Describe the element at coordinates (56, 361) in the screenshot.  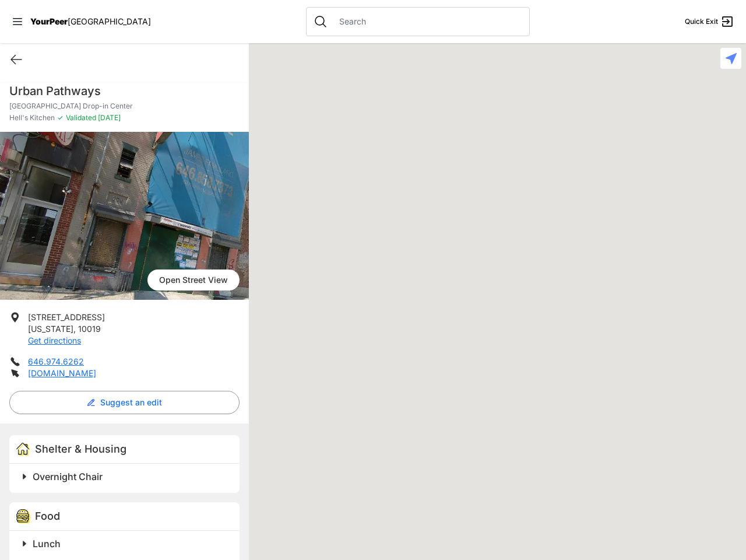
I see `a: 646.974.6262` at that location.